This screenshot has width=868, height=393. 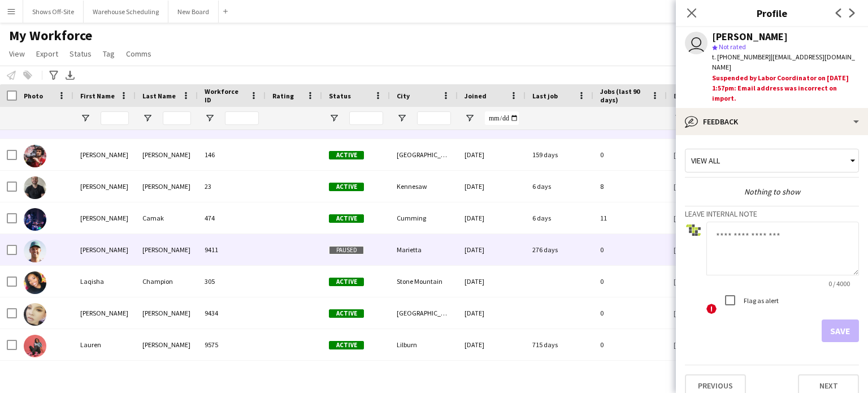 What do you see at coordinates (232, 154) in the screenshot?
I see `div: 146` at bounding box center [232, 154].